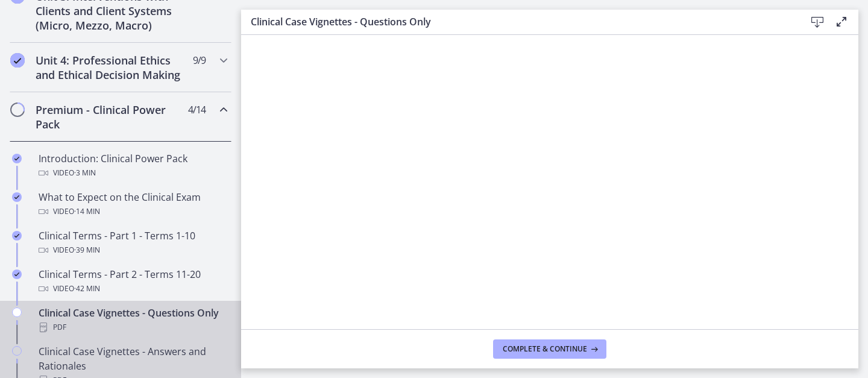 This screenshot has width=868, height=378. What do you see at coordinates (133, 166) in the screenshot?
I see `div: Introduction: Clinical Power Pack` at bounding box center [133, 166].